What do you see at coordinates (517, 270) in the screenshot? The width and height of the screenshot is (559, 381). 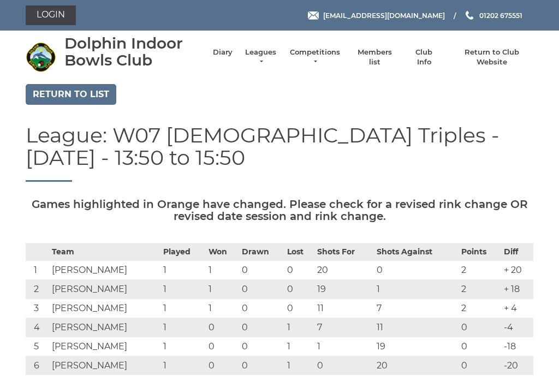 I see `td: + 20` at bounding box center [517, 270].